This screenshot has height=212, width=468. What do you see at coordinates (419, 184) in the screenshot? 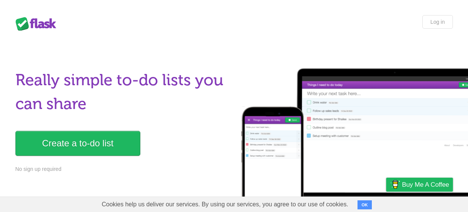
I see `a: Buy me a coffee` at bounding box center [419, 184].